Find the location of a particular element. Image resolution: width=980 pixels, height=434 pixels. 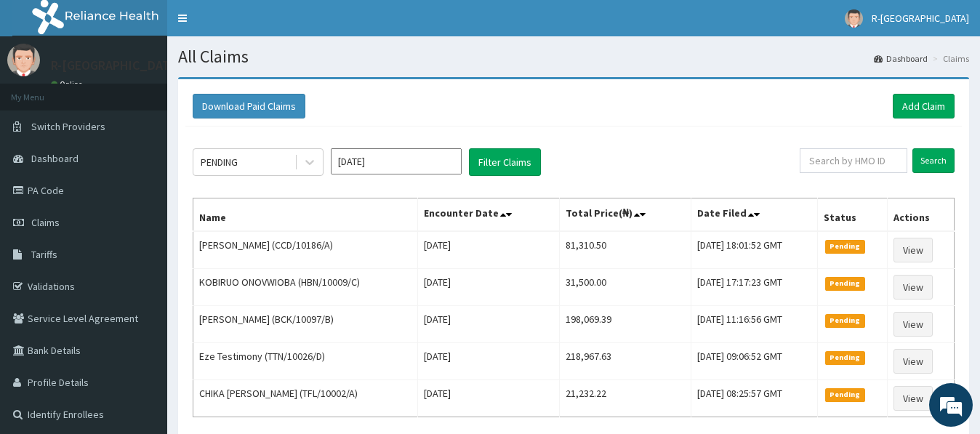

th: Date Filed is located at coordinates (754, 216).